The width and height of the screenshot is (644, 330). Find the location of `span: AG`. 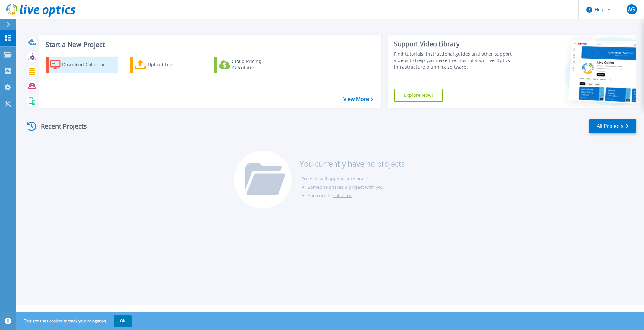

span: AG is located at coordinates (631, 9).